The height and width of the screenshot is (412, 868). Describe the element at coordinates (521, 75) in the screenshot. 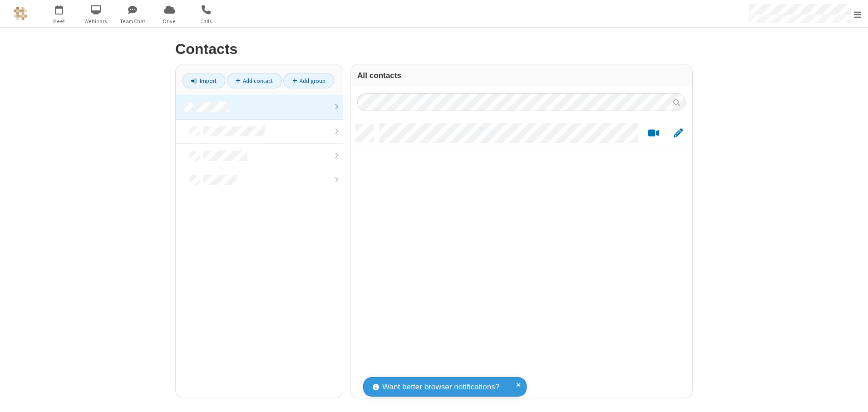

I see `h3: All contacts` at that location.